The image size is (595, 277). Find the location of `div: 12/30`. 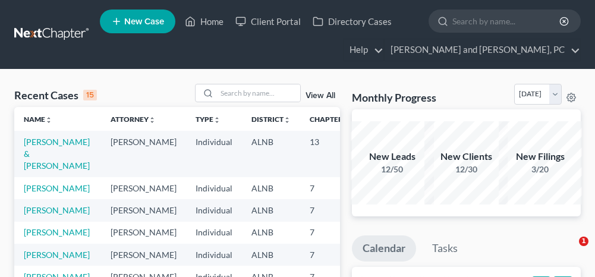

div: 12/30 is located at coordinates (466, 169).